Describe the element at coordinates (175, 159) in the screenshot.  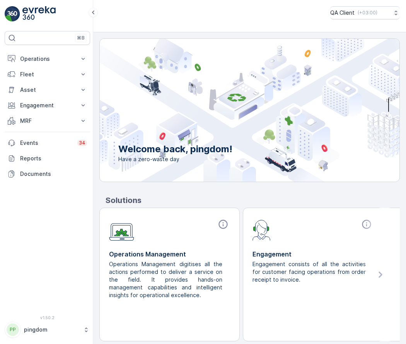
I see `span: Have a zero-waste day` at that location.